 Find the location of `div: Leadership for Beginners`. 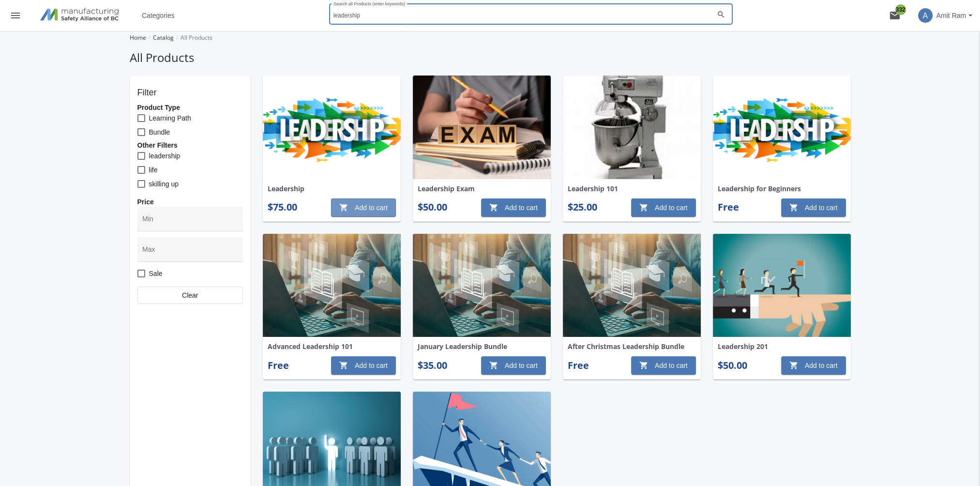

div: Leadership for Beginners is located at coordinates (782, 189).